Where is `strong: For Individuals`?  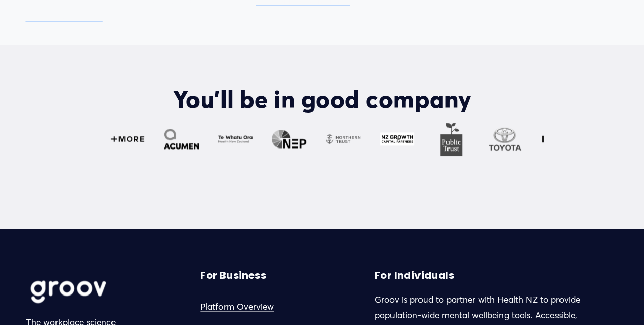 strong: For Individuals is located at coordinates (414, 275).